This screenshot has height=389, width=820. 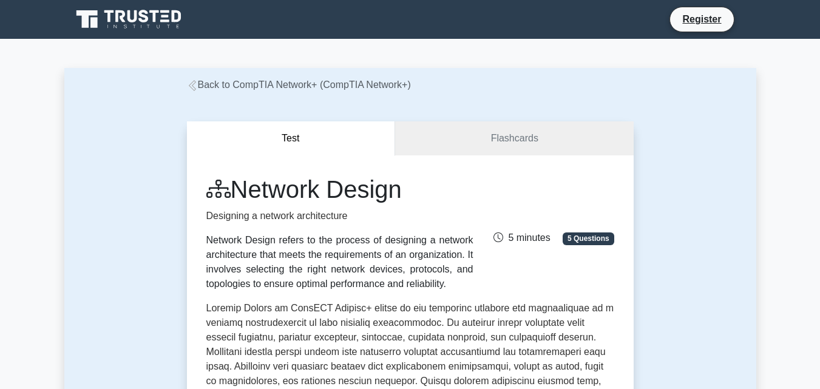 I want to click on h1: Network Design, so click(x=340, y=189).